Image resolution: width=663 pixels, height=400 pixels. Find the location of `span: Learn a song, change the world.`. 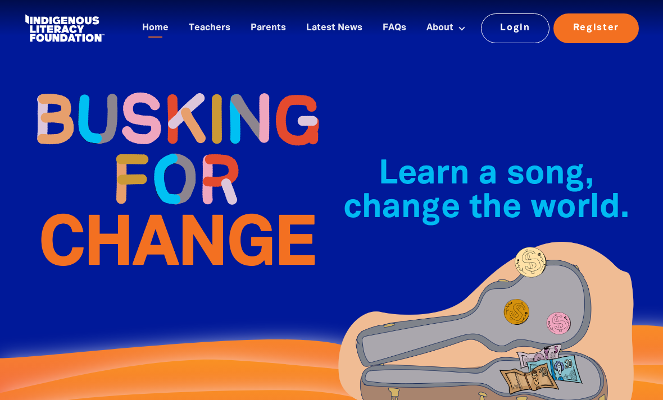

span: Learn a song, change the world. is located at coordinates (486, 192).